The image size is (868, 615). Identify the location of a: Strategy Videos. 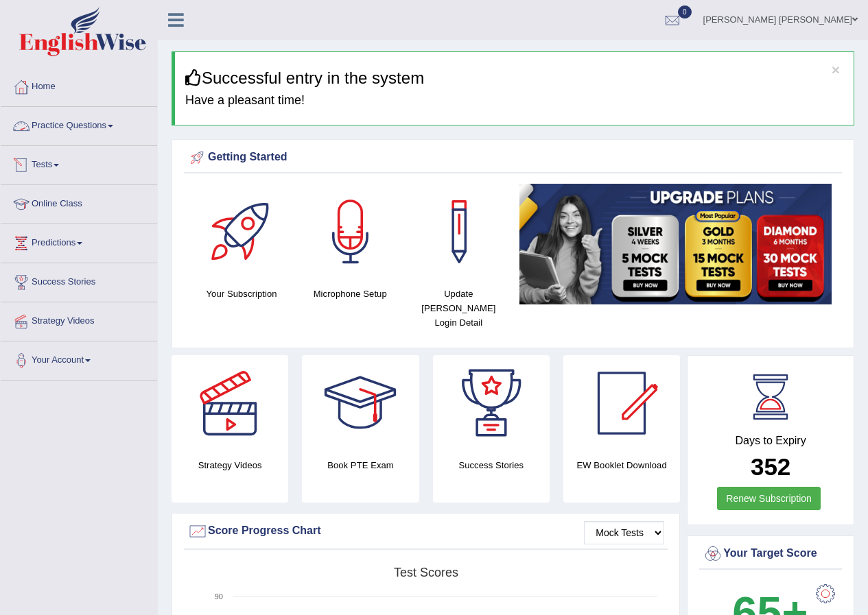
(79, 320).